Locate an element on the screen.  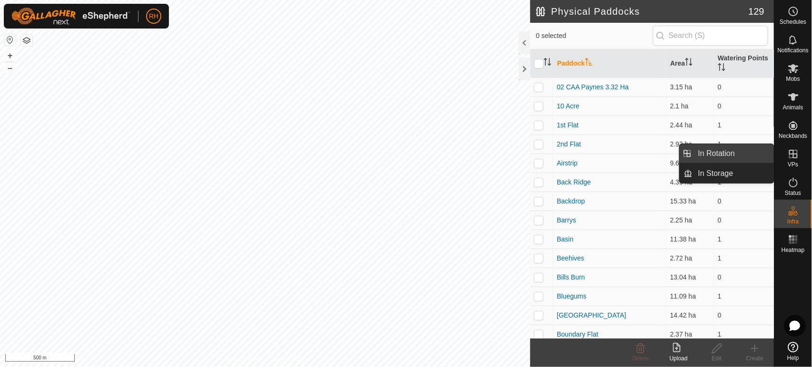
td: 2.37 ha is located at coordinates (690, 334).